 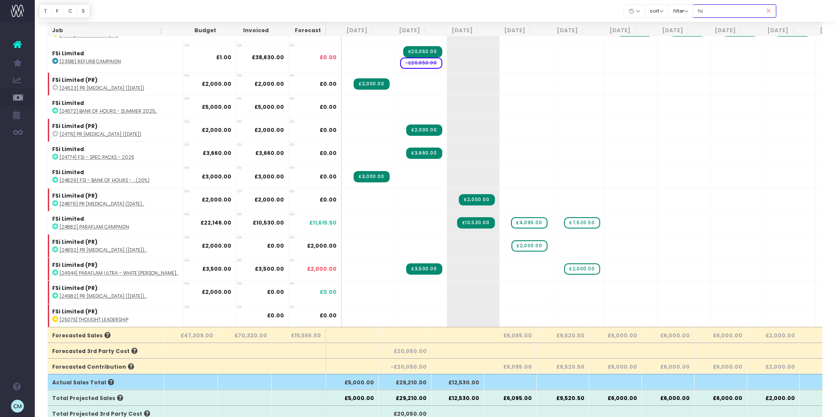 I want to click on th: £70,320.00, so click(x=245, y=334).